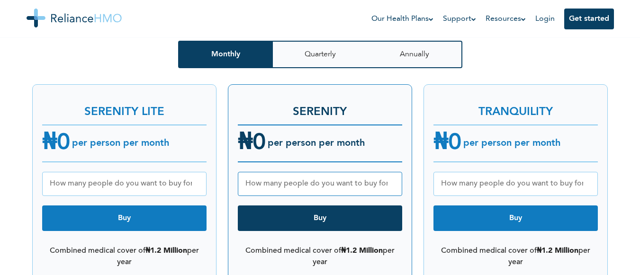 The height and width of the screenshot is (275, 640). Describe the element at coordinates (320, 107) in the screenshot. I see `h3: SERENITY` at that location.